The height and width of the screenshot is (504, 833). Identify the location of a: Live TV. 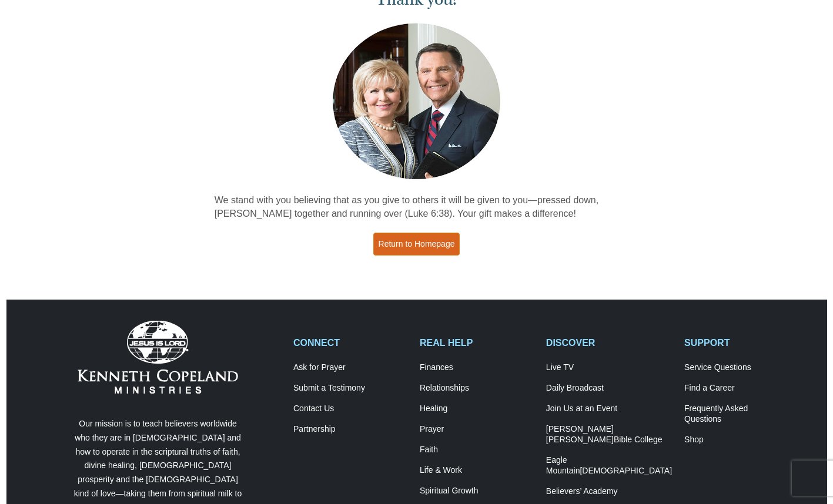
(609, 368).